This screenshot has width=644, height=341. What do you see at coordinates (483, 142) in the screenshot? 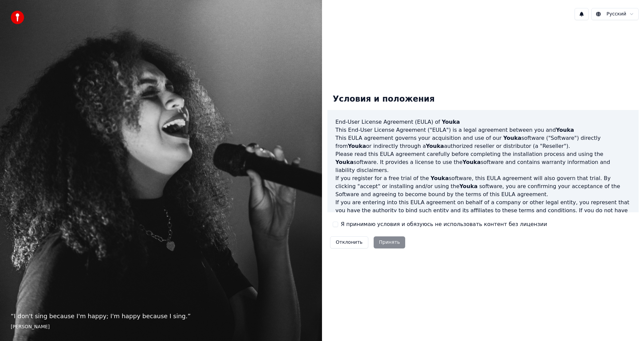
I see `p: This EULA agreement governs your acquisition and use of our software ("Software") directly from o...` at bounding box center [483, 142].